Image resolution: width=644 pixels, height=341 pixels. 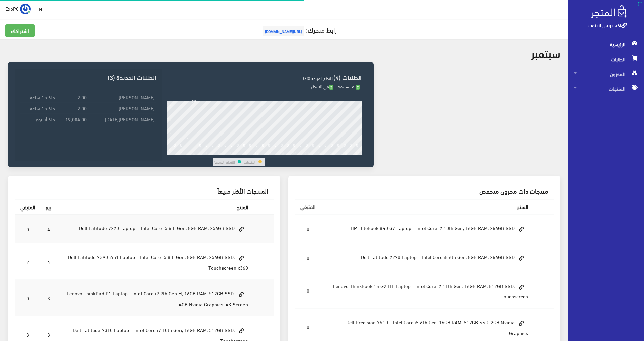 I want to click on h3: منتجات ذات مخزون منخفض, so click(x=424, y=190).